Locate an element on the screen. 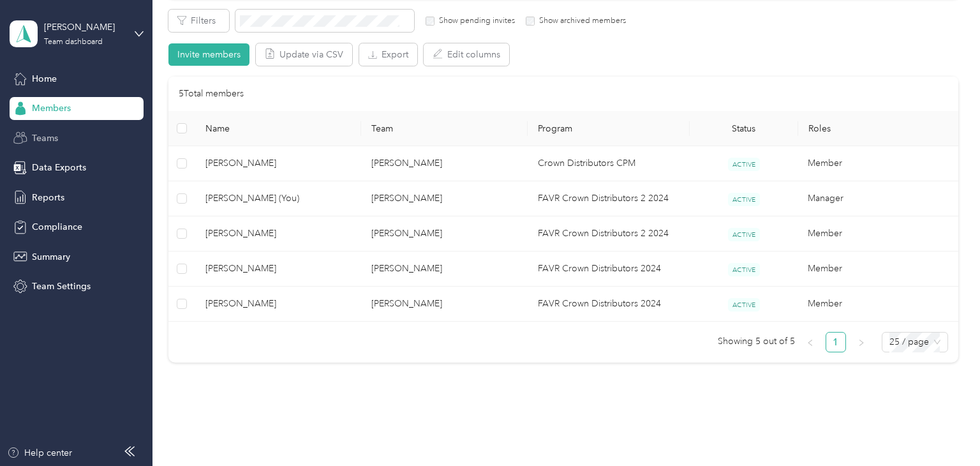 The height and width of the screenshot is (466, 980). td: Morgan N. Oroke (You) is located at coordinates (278, 199).